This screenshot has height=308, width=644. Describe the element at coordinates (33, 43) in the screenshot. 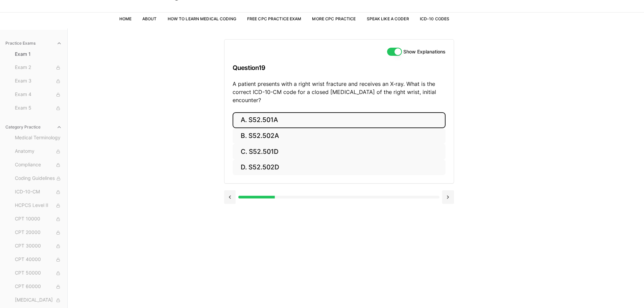

I see `button: Practice Exams` at that location.